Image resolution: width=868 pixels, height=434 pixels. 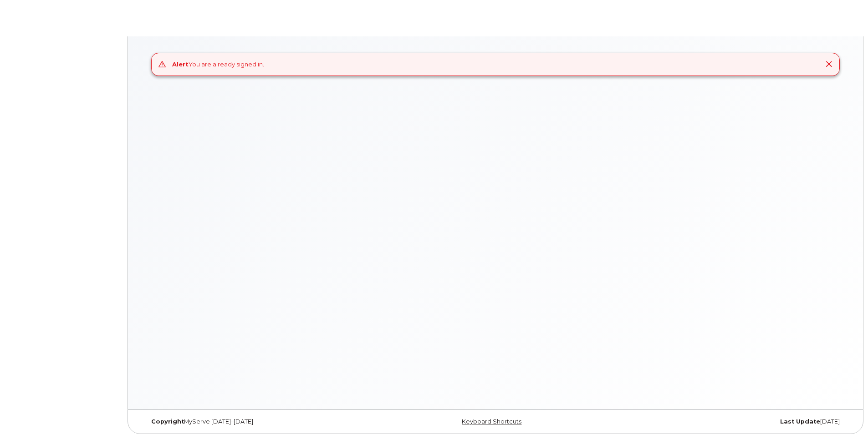 I want to click on a: Keyboard Shortcuts, so click(x=491, y=422).